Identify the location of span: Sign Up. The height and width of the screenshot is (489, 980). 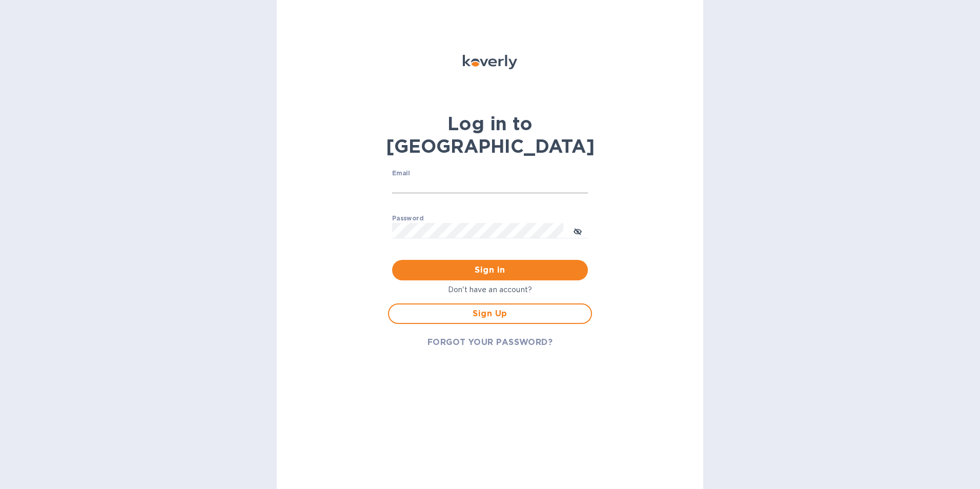
(490, 314).